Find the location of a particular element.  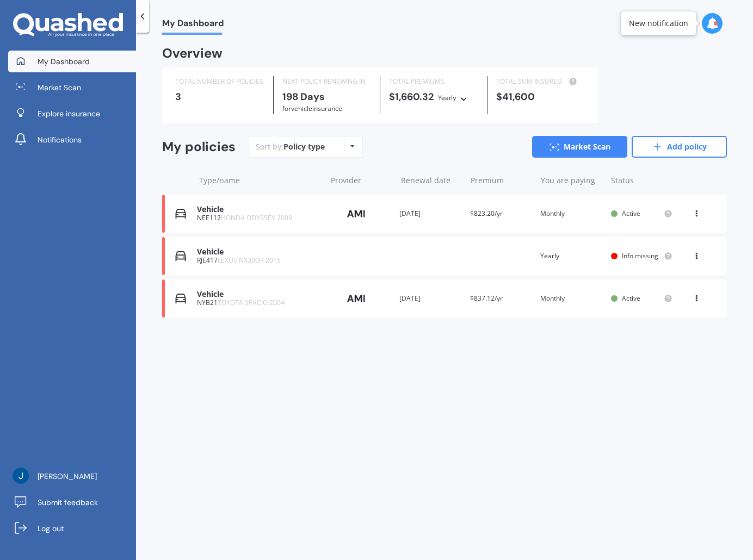

div: RJE417 is located at coordinates (258, 260).